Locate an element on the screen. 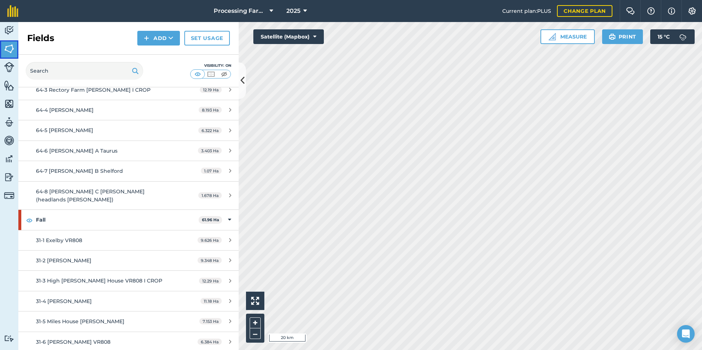 The image size is (702, 350). a: Change plan is located at coordinates (584, 11).